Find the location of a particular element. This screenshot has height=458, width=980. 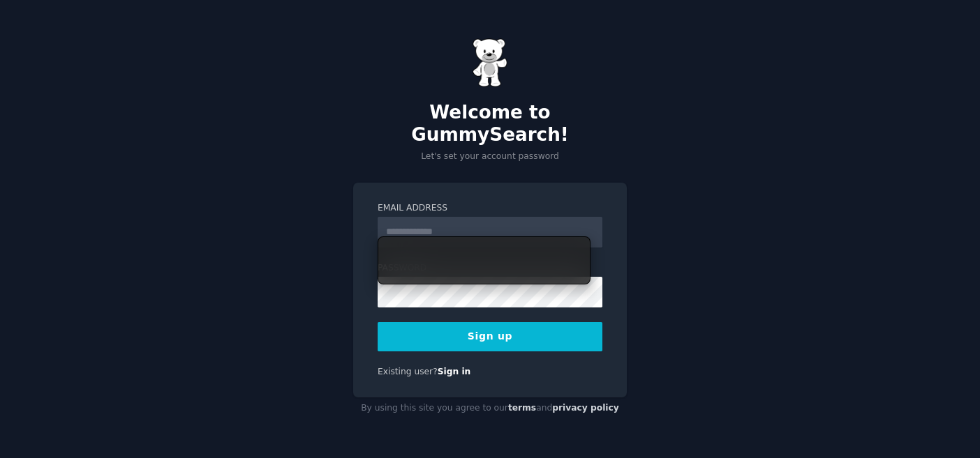

a: terms is located at coordinates (522, 408).